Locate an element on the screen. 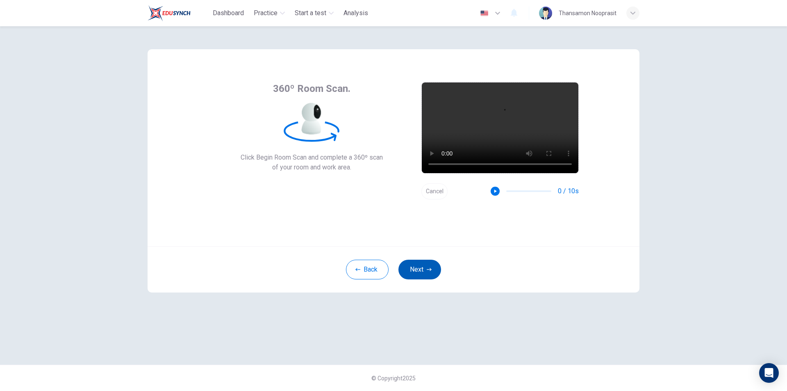 Image resolution: width=787 pixels, height=391 pixels. span: Click Begin Room Scan and complete a 360º scan is located at coordinates (312, 157).